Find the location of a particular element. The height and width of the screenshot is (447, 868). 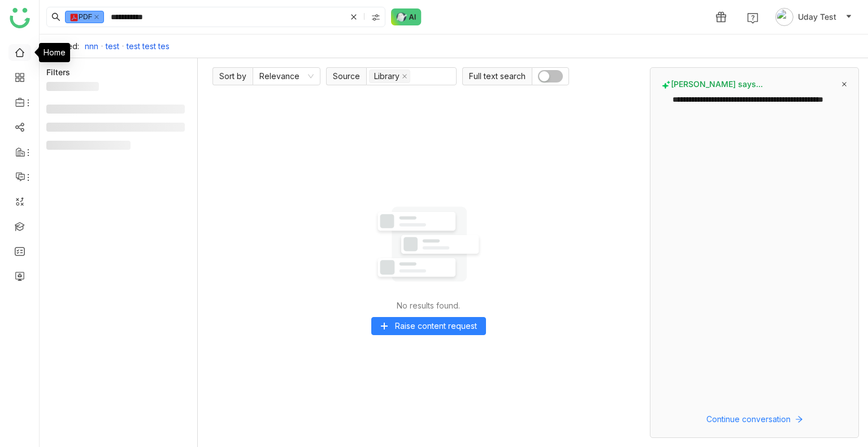

div: Library is located at coordinates (387, 76).